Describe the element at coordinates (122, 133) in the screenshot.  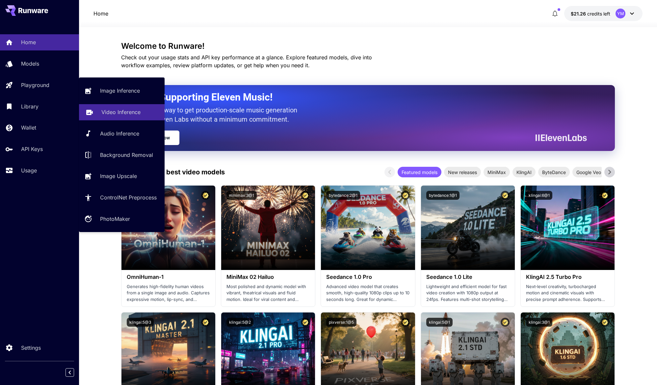
I see `a: Audio Inference` at that location.